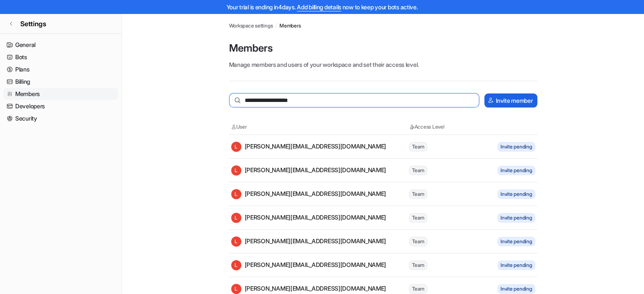 The width and height of the screenshot is (644, 294). What do you see at coordinates (251, 26) in the screenshot?
I see `a: Workspace settings` at bounding box center [251, 26].